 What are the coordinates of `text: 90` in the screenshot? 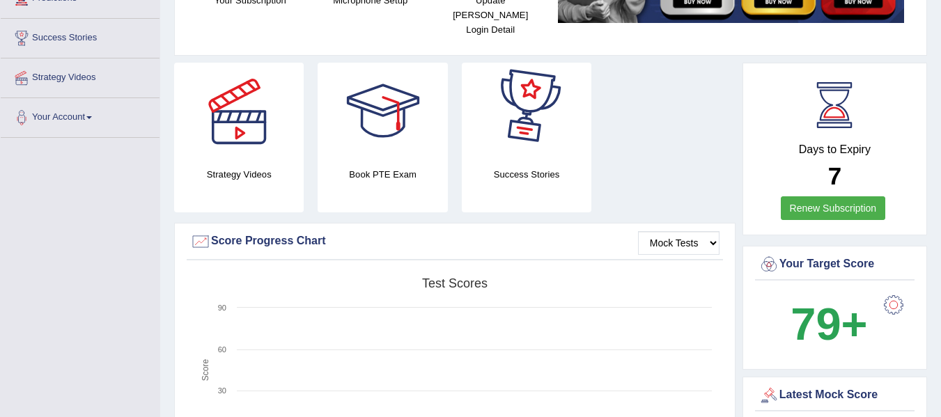 It's located at (222, 308).